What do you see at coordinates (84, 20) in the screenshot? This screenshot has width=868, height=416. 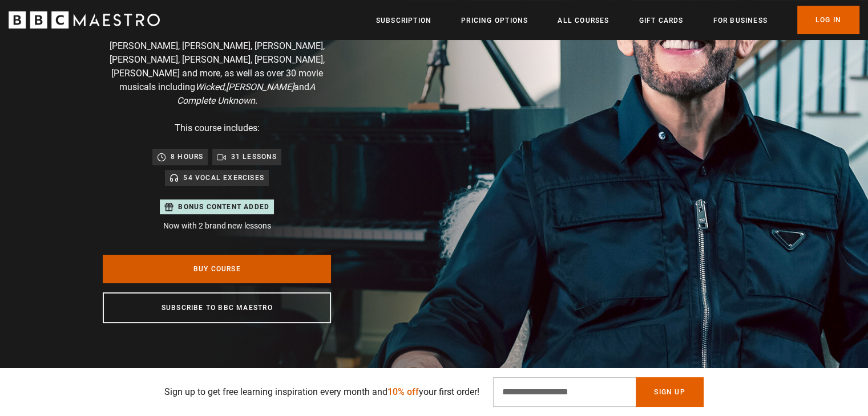 I see `svg: BBC Maestro` at bounding box center [84, 20].